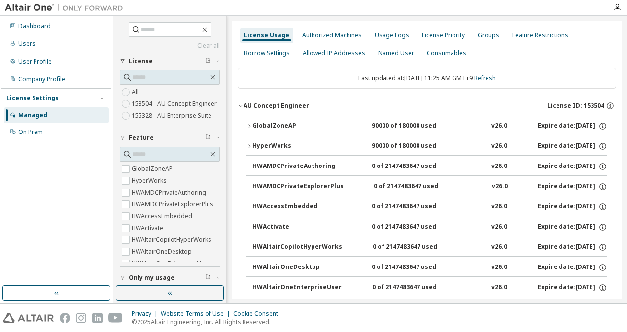 The width and height of the screenshot is (627, 332). I want to click on div: Consumables, so click(447, 53).